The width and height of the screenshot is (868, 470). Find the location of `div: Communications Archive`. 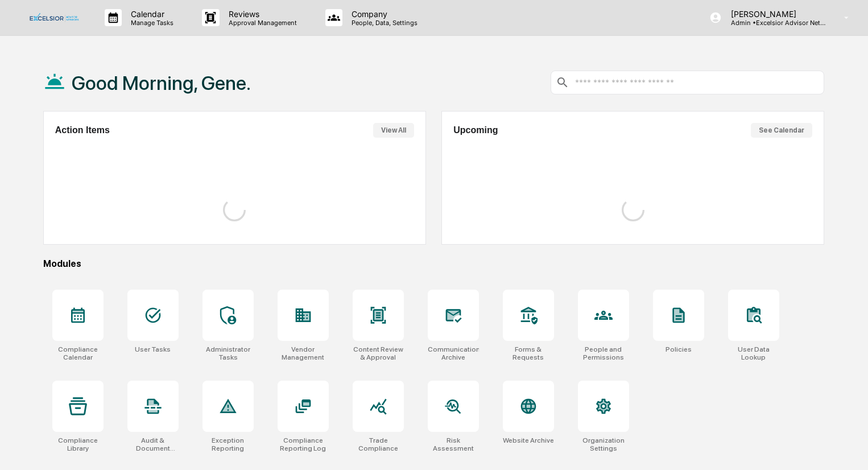

div: Communications Archive is located at coordinates (454, 354).